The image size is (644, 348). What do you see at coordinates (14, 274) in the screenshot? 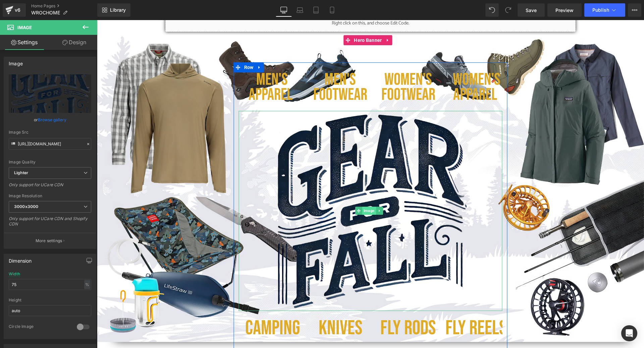
I see `div: Width` at bounding box center [14, 274].